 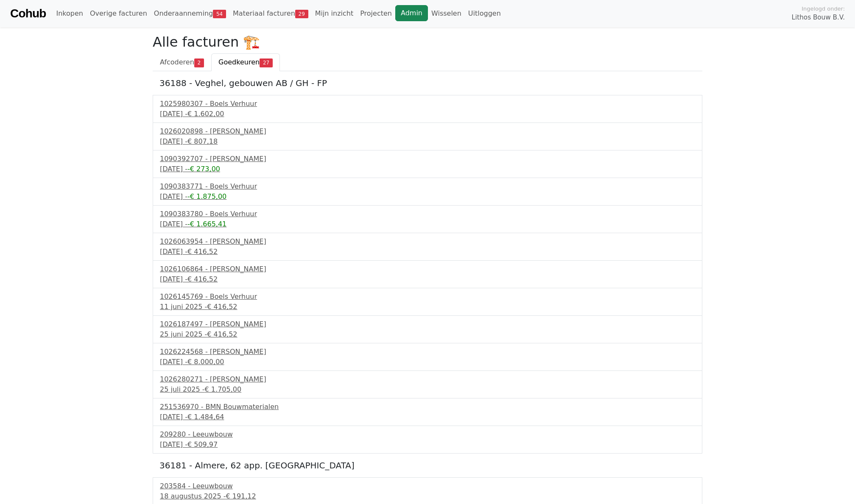 I want to click on div: 1026145769 - Boels Verhuur, so click(x=428, y=297).